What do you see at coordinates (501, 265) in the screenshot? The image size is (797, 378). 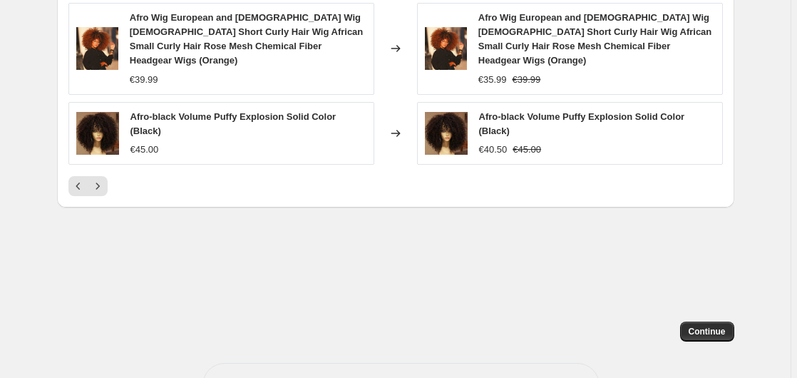 I see `span: Revert to original prices later?` at bounding box center [501, 265].